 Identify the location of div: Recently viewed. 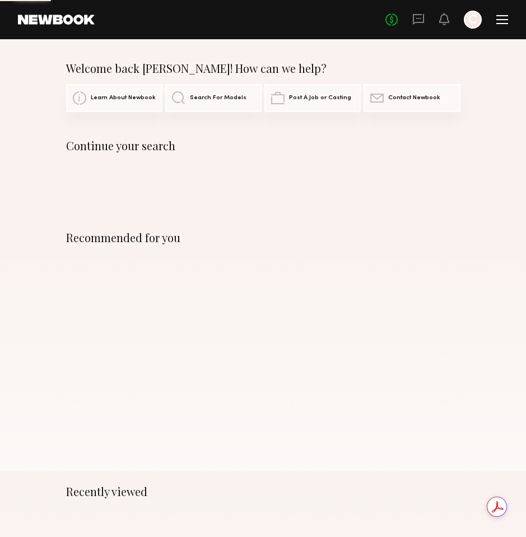
(263, 491).